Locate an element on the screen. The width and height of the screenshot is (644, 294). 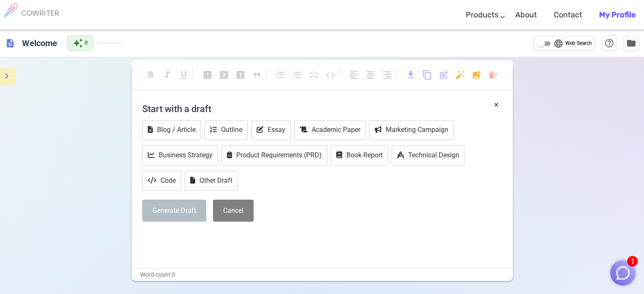
button: Other Draft is located at coordinates (211, 181).